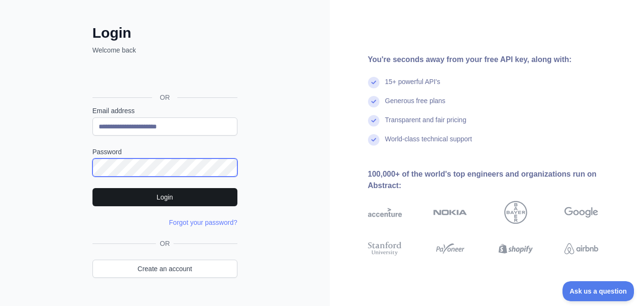 The image size is (644, 306). I want to click on img: accenture, so click(384, 212).